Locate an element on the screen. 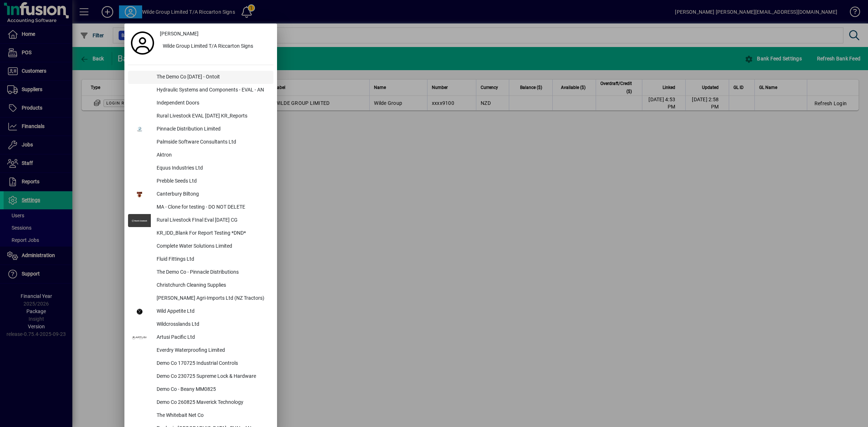  button: Aktron is located at coordinates (201, 156).